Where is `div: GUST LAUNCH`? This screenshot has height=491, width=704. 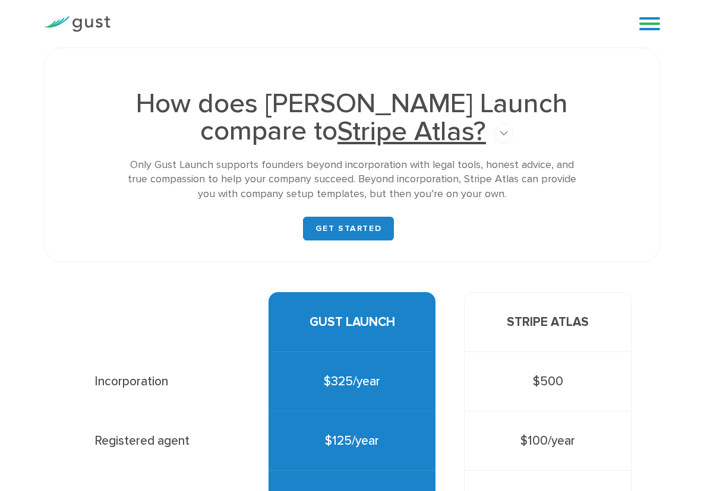 div: GUST LAUNCH is located at coordinates (352, 322).